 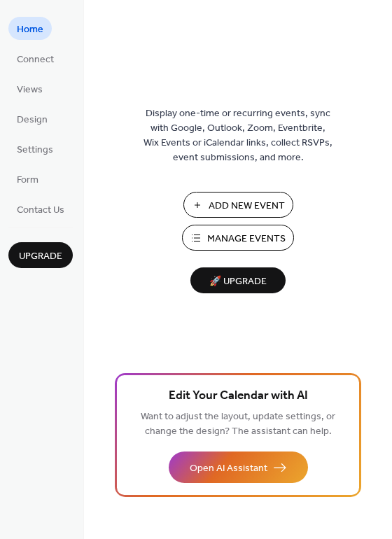 I want to click on span: Manage Events, so click(x=246, y=239).